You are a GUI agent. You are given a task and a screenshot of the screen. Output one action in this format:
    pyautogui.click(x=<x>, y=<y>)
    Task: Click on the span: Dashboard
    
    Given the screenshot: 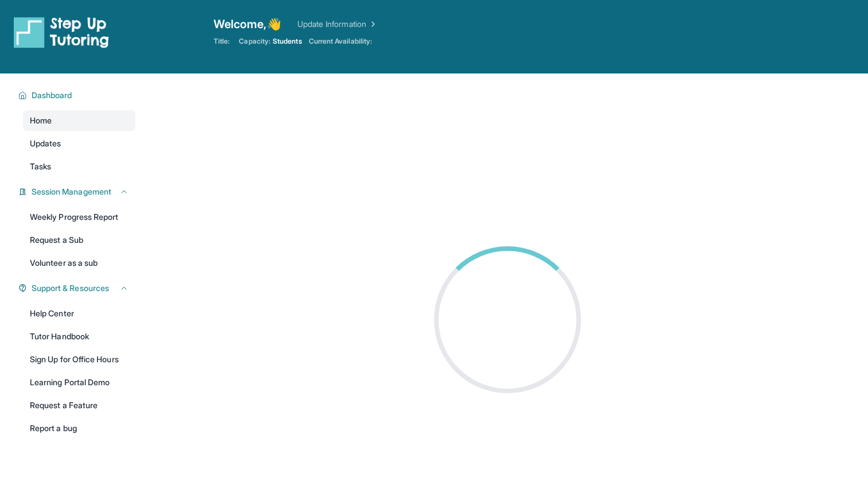 What is the action you would take?
    pyautogui.click(x=52, y=95)
    